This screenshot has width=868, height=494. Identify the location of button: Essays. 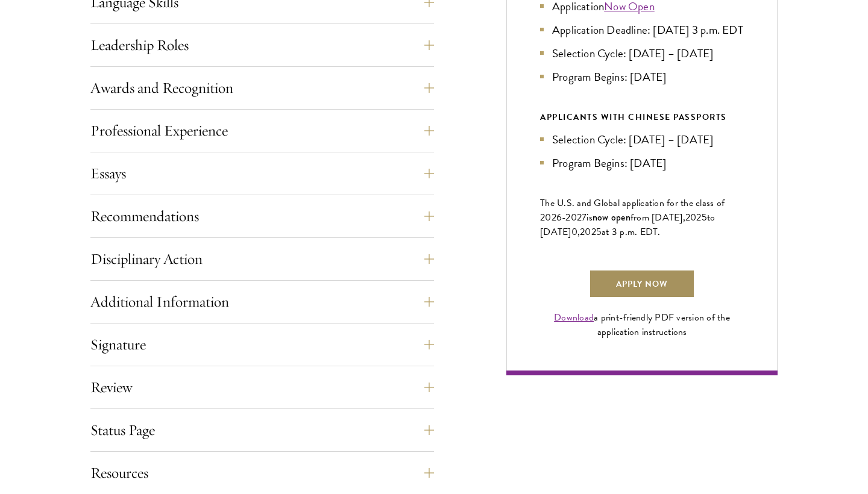
(262, 174).